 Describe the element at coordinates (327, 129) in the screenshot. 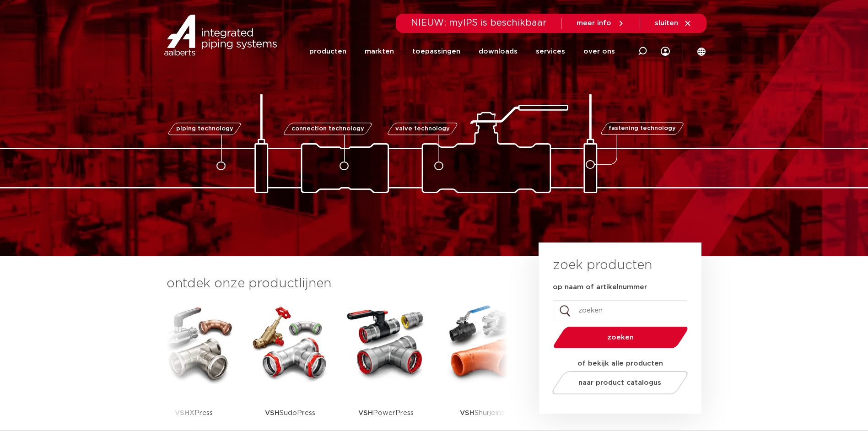

I see `span: connection technology` at that location.